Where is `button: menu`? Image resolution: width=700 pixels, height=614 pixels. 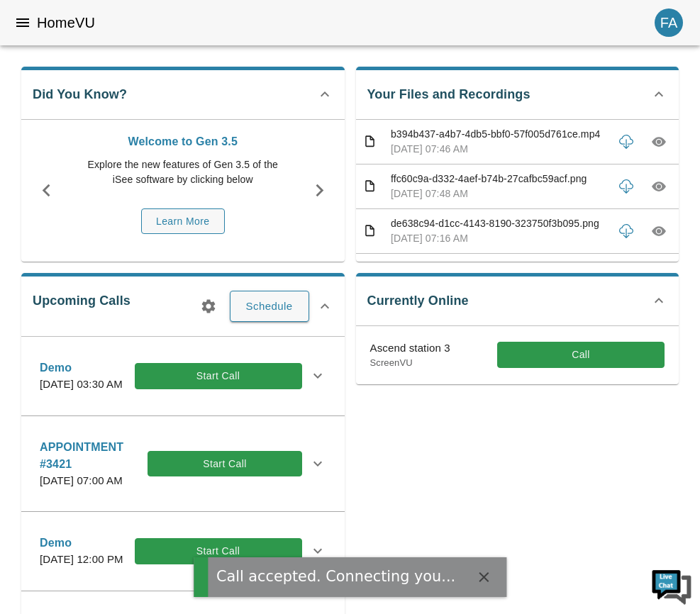 button: menu is located at coordinates (22, 22).